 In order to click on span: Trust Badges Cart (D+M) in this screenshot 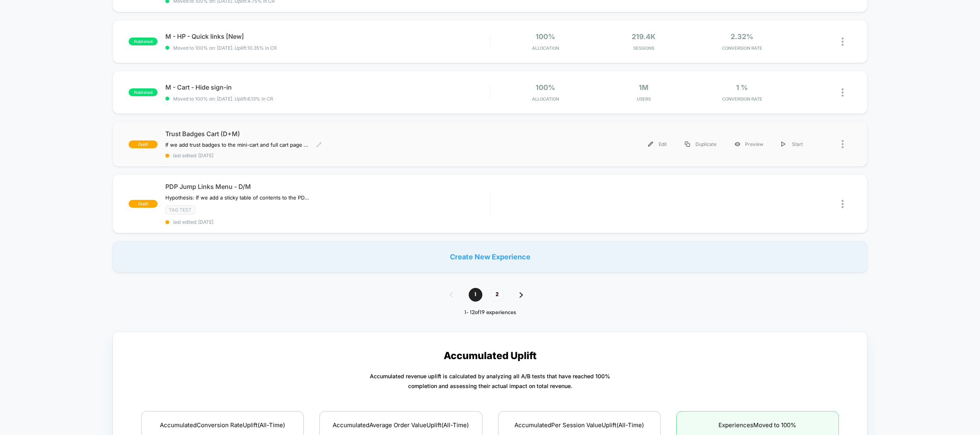, I will do `click(327, 134)`.